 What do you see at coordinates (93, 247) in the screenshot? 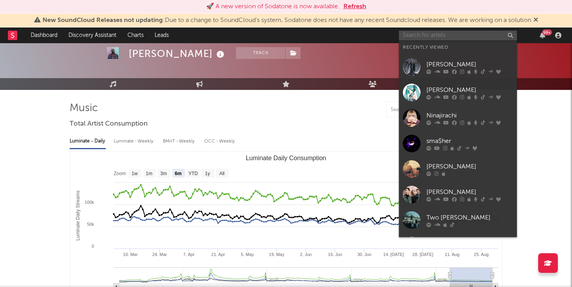
I see `text: 0` at bounding box center [93, 247].